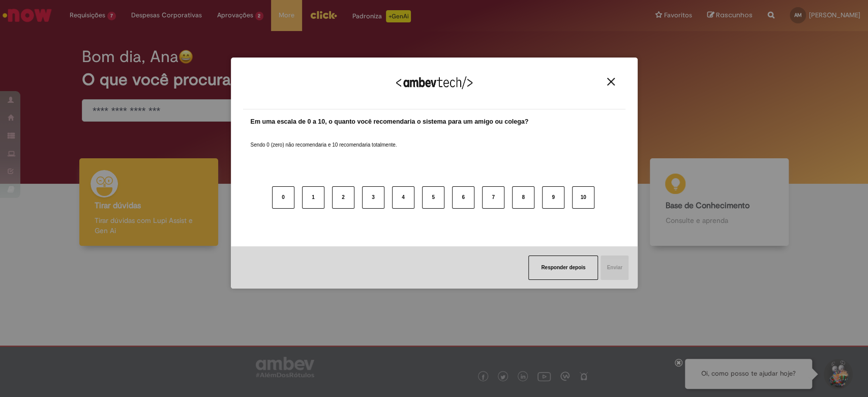  What do you see at coordinates (611, 81) in the screenshot?
I see `img: Close` at bounding box center [611, 81].